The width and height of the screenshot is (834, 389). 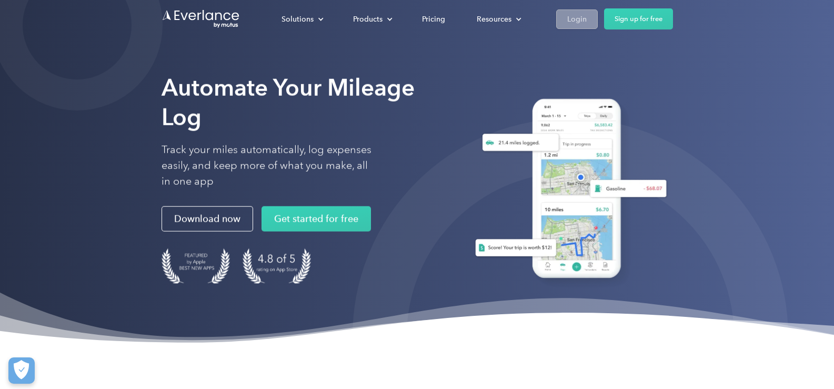 What do you see at coordinates (277, 266) in the screenshot?
I see `img: 4.9 out of 5 stars on the app store` at bounding box center [277, 266].